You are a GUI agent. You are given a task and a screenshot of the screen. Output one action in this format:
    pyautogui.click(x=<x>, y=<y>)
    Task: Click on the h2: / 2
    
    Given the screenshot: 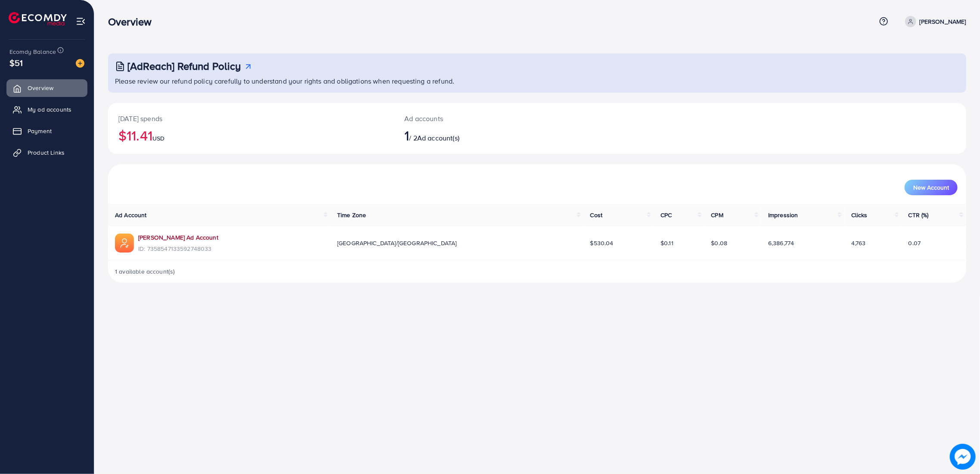 What is the action you would take?
    pyautogui.click(x=501, y=136)
    